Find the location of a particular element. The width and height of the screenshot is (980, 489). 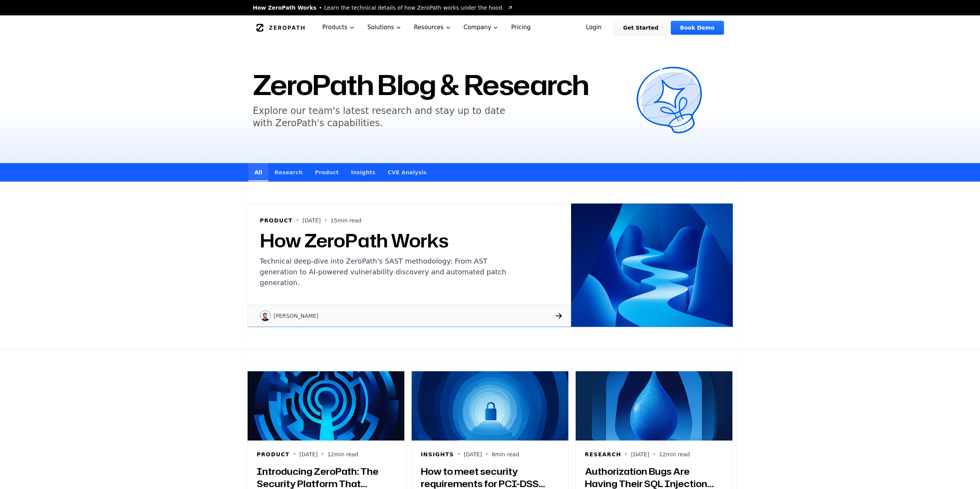

a: All is located at coordinates (258, 172).